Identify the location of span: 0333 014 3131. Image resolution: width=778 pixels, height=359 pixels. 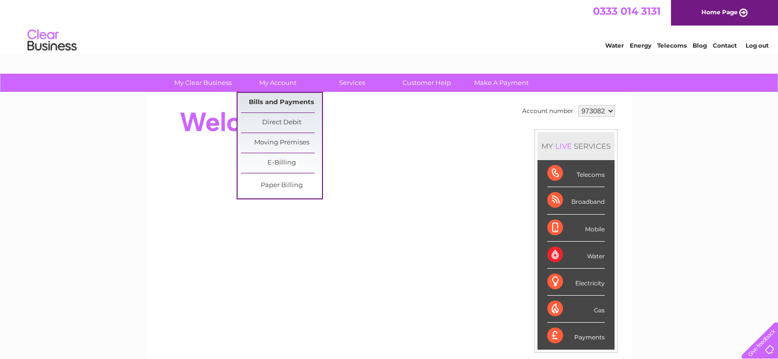
(626, 11).